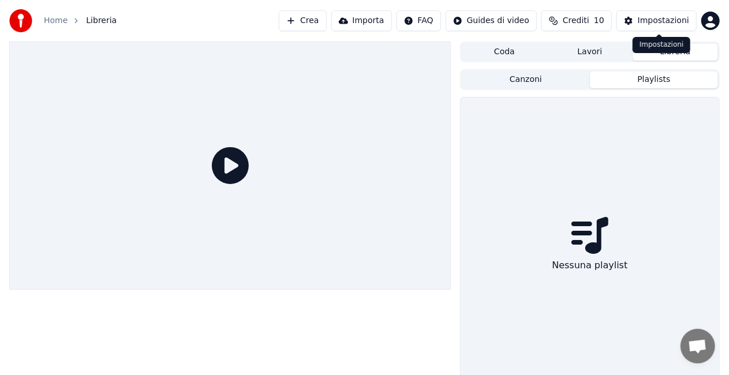  Describe the element at coordinates (576, 21) in the screenshot. I see `span: Crediti` at that location.